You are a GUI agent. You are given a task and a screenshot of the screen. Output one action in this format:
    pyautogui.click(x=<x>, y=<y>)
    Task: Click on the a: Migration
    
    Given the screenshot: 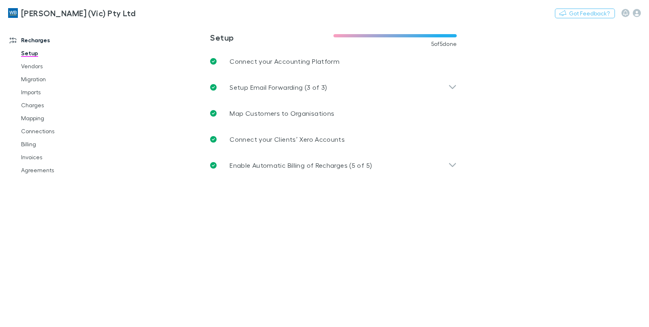 What is the action you would take?
    pyautogui.click(x=60, y=79)
    